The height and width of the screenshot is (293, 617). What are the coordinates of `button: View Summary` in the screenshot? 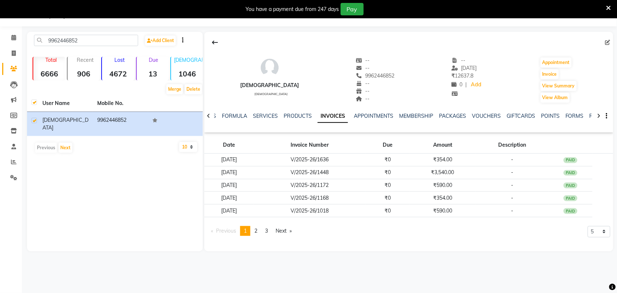 It's located at (558, 86).